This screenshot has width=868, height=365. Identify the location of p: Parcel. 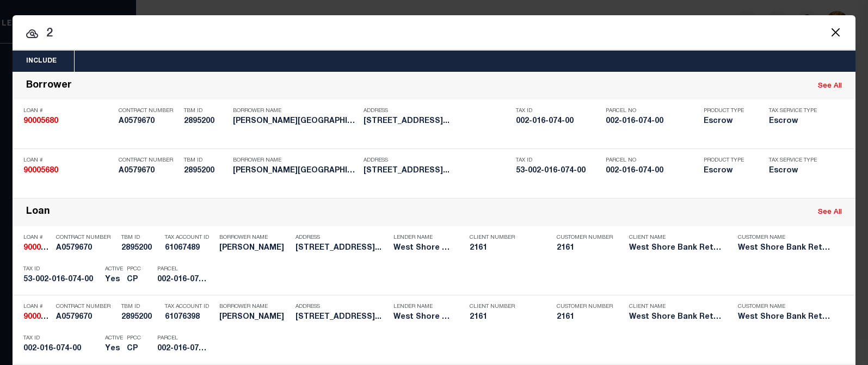
(182, 339).